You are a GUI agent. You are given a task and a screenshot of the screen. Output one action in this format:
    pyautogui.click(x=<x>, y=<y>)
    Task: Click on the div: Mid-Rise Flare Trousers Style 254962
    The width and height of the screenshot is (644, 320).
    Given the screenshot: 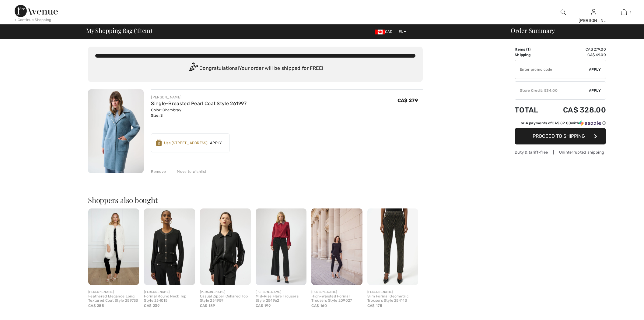 What is the action you would take?
    pyautogui.click(x=281, y=299)
    